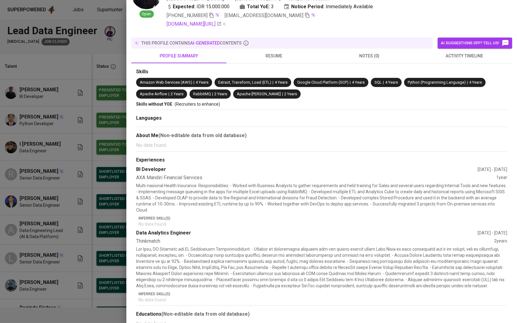 Image resolution: width=517 pixels, height=323 pixels. What do you see at coordinates (274, 56) in the screenshot?
I see `span: resume` at bounding box center [274, 56].